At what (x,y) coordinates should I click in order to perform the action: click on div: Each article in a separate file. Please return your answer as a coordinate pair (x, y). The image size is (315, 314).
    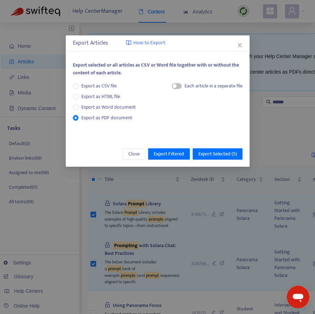
    Looking at the image, I should click on (214, 86).